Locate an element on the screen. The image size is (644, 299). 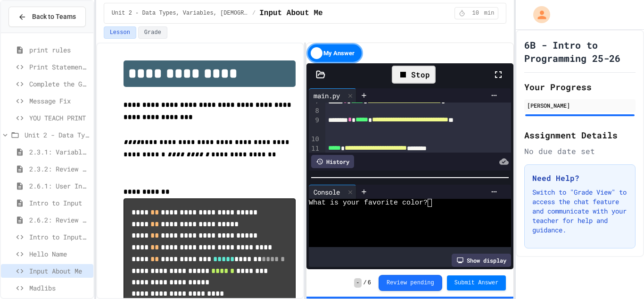
p: Switch to "Grade View" to access the chat feature and communicate with your teacher for help and ... is located at coordinates (580, 211).